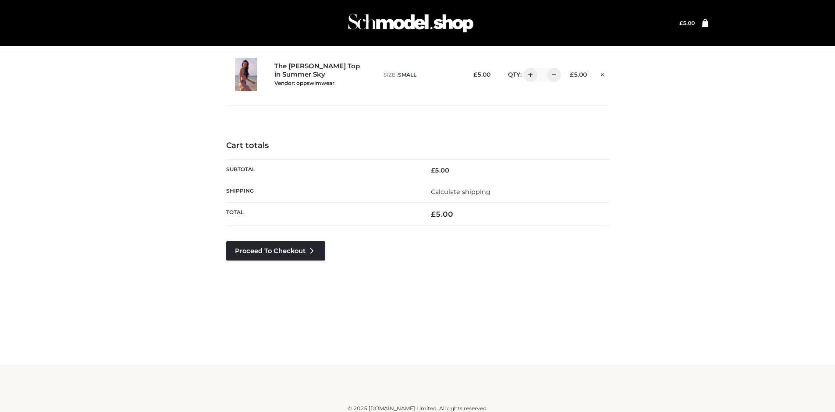 This screenshot has height=412, width=835. What do you see at coordinates (322, 214) in the screenshot?
I see `th: Total` at bounding box center [322, 214].